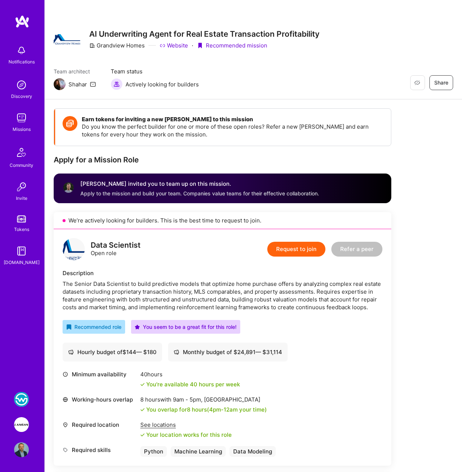 The width and height of the screenshot is (462, 472). Describe the element at coordinates (21, 229) in the screenshot. I see `div: Tokens` at that location.